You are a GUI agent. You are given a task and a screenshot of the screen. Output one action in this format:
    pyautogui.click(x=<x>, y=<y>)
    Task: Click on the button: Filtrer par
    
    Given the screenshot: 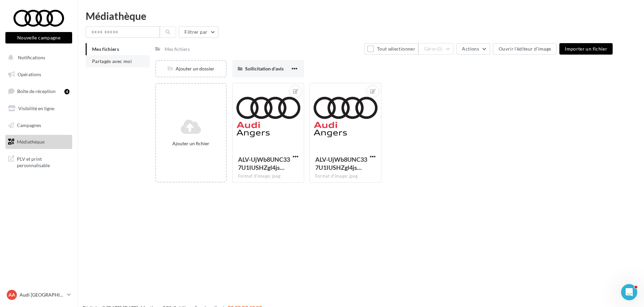 What is the action you would take?
    pyautogui.click(x=199, y=32)
    